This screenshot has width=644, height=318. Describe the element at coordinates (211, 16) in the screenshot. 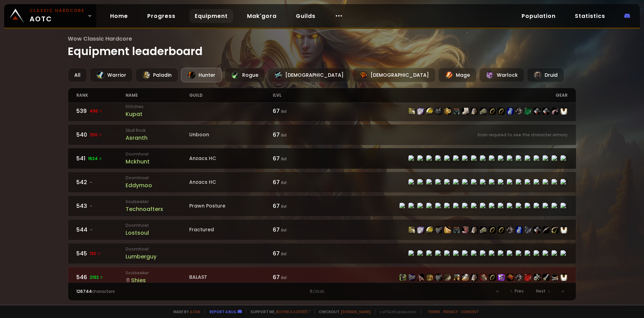

I see `a: Equipment` at that location.